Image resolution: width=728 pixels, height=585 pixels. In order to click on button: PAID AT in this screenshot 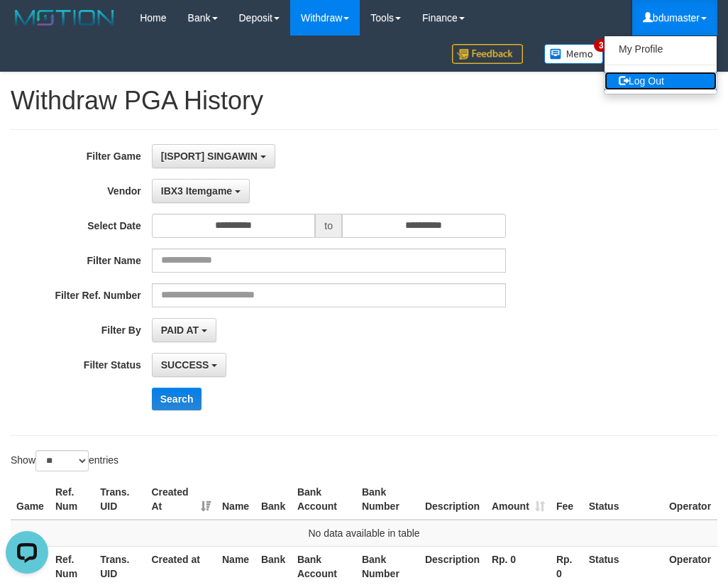, I will do `click(183, 330)`.